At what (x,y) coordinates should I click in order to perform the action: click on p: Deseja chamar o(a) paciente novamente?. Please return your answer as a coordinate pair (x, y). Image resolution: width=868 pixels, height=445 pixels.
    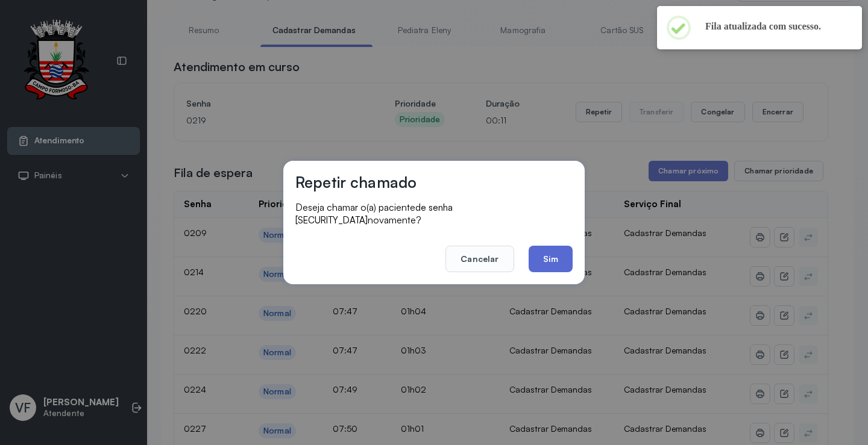
    Looking at the image, I should click on (434, 214).